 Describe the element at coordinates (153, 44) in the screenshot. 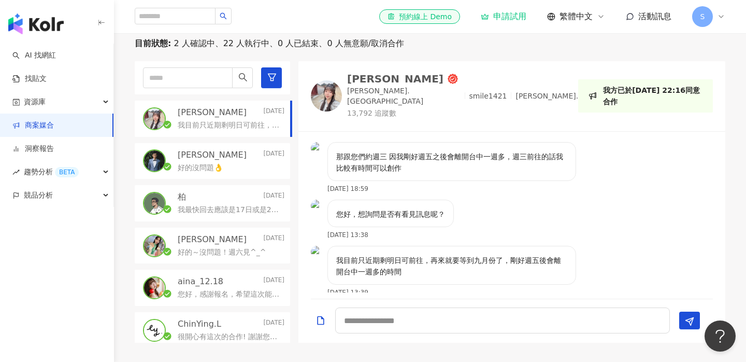

I see `p: 目前狀態 :` at that location.